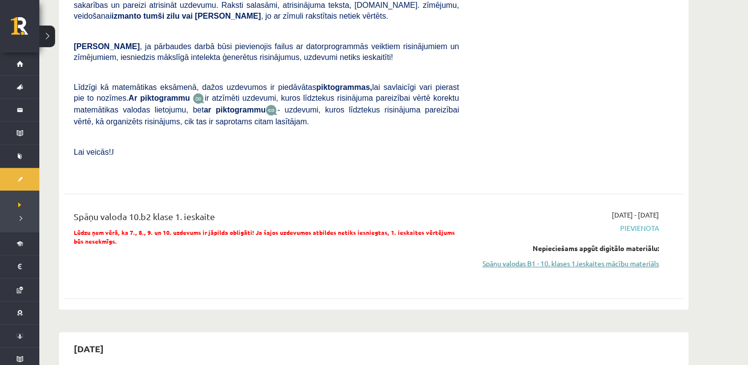  I want to click on b: ar piktogrammu, so click(235, 110).